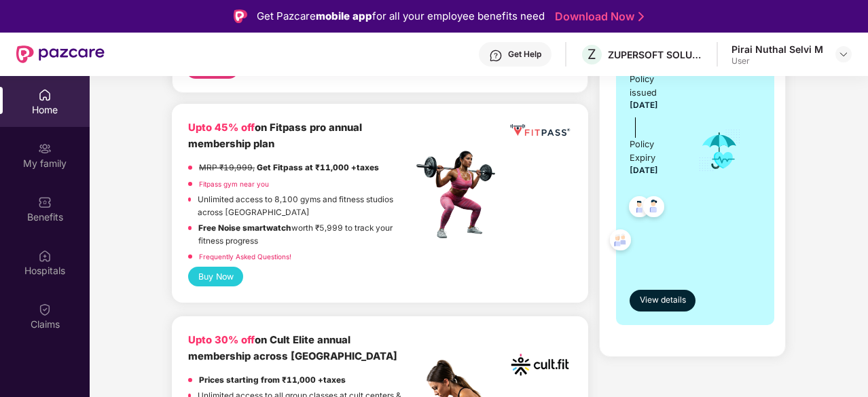  Describe the element at coordinates (843, 54) in the screenshot. I see `img: svg+xml;base64,PHN2ZyBpZD0iRHJvcGRvd24tMzJ4MzIiIHhtbG5zPSJodHRwOi8vd3d3LnczLm9yZy8yMDAwL3N2ZyIgd2...` at that location.